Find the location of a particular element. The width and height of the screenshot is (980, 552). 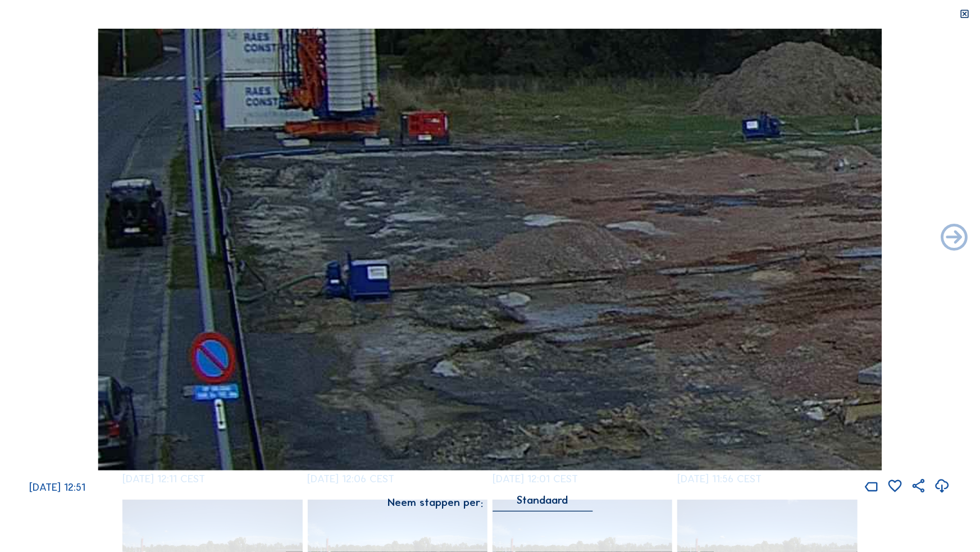

i: Back is located at coordinates (954, 238).